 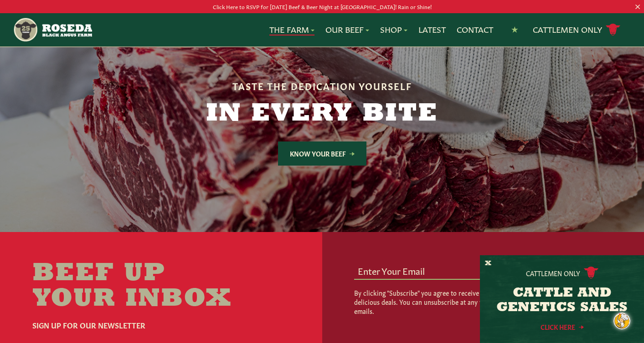 What do you see at coordinates (347, 30) in the screenshot?
I see `a: Our Beef` at bounding box center [347, 30].